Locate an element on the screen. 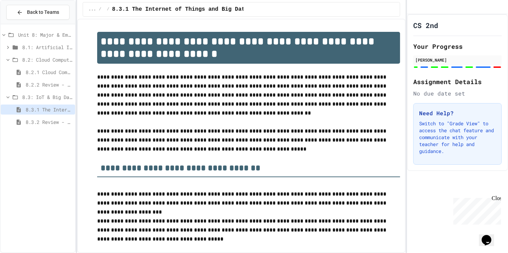 This screenshot has height=253, width=508. h2: Your Progress is located at coordinates (457, 46).